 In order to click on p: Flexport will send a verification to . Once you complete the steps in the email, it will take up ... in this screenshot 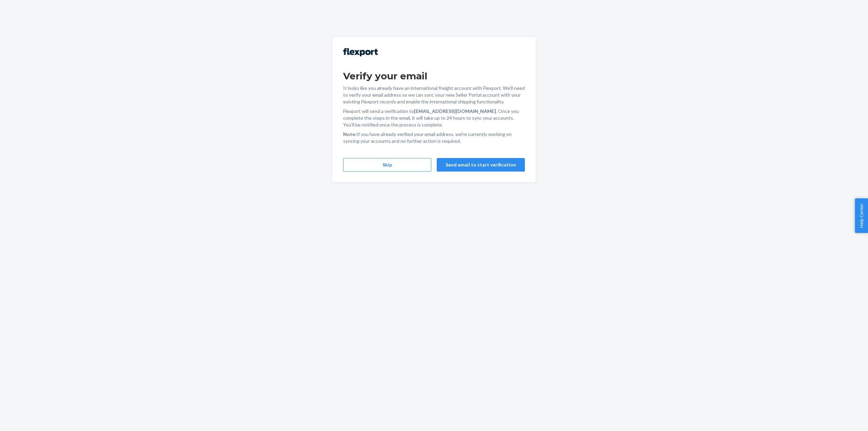, I will do `click(434, 118)`.